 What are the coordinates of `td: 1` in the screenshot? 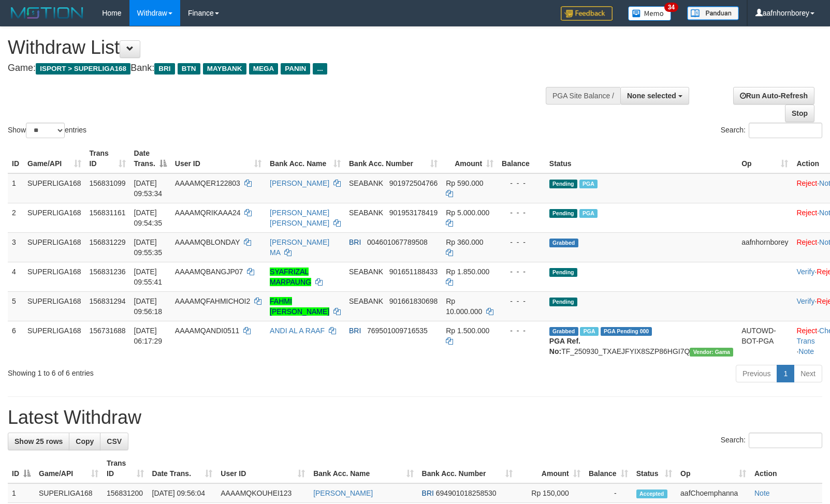 It's located at (16, 189).